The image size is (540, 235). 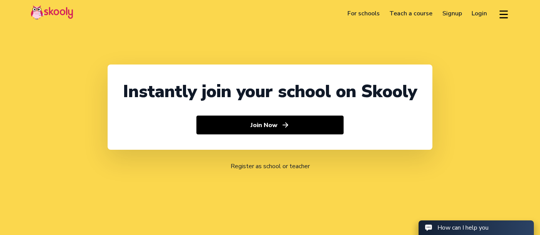 What do you see at coordinates (452, 13) in the screenshot?
I see `a: Signup` at bounding box center [452, 13].